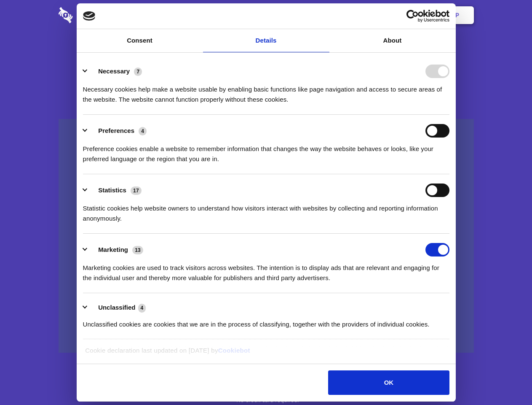 The image size is (532, 405). Describe the element at coordinates (266, 150) in the screenshot. I see `div: Preference cookies enable a website to remember information that changes the way the website beha...` at that location.